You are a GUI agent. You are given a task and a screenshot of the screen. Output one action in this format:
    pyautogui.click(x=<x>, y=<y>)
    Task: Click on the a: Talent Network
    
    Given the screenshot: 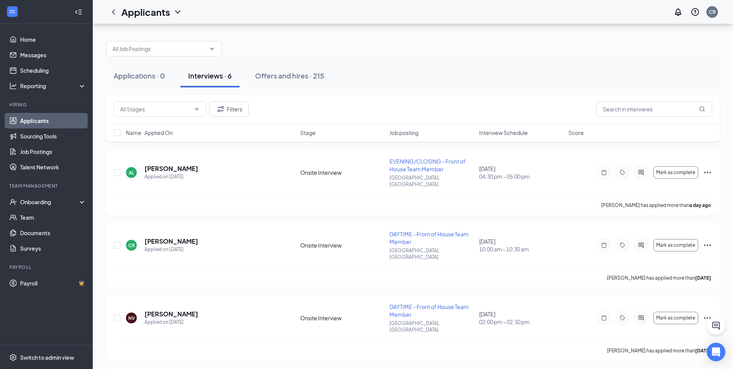 What is the action you would take?
    pyautogui.click(x=53, y=167)
    